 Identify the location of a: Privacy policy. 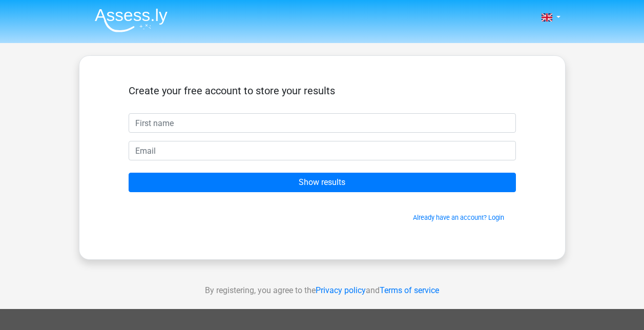
(340, 290).